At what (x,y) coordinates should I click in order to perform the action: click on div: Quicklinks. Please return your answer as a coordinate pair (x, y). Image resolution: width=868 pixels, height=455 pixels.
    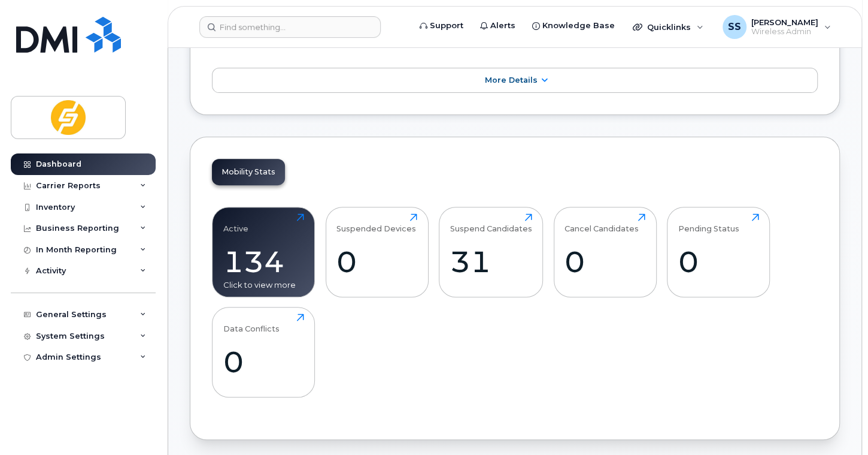
    Looking at the image, I should click on (668, 27).